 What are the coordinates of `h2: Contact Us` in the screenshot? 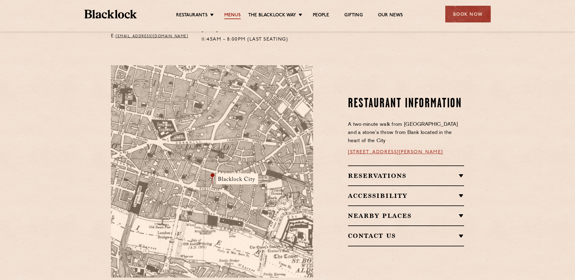 It's located at (406, 236).